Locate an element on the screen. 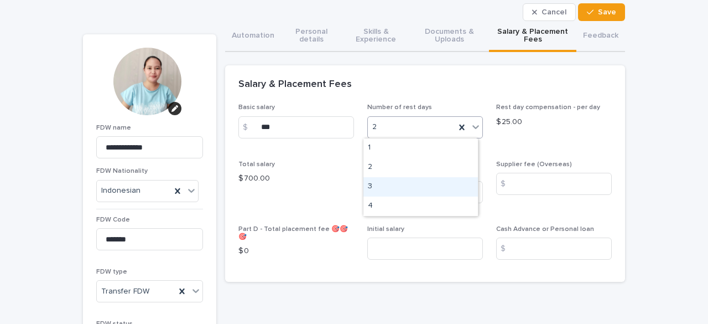  p: $ 700.00 is located at coordinates (296, 178).